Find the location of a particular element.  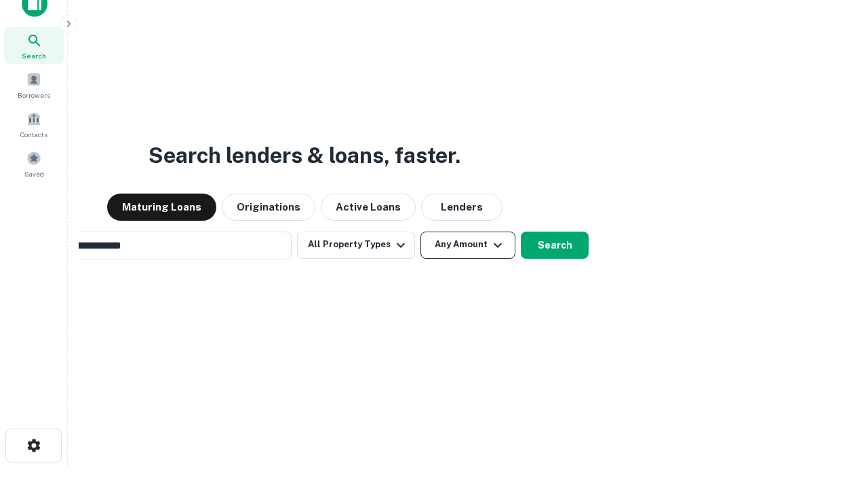

button: Maturing Loans is located at coordinates (161, 207).